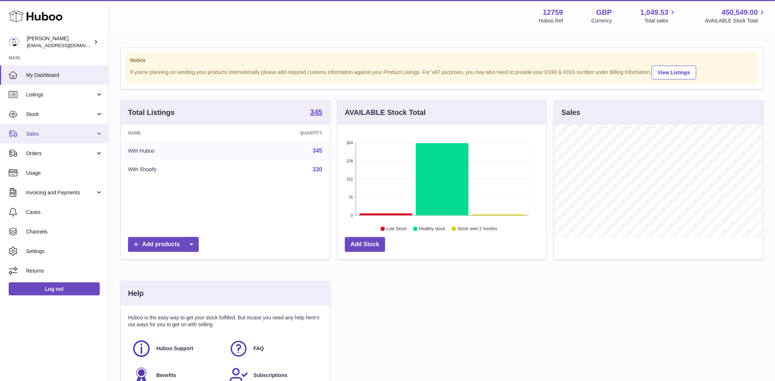 This screenshot has height=381, width=775. What do you see at coordinates (65, 173) in the screenshot?
I see `span: Usage` at bounding box center [65, 173].